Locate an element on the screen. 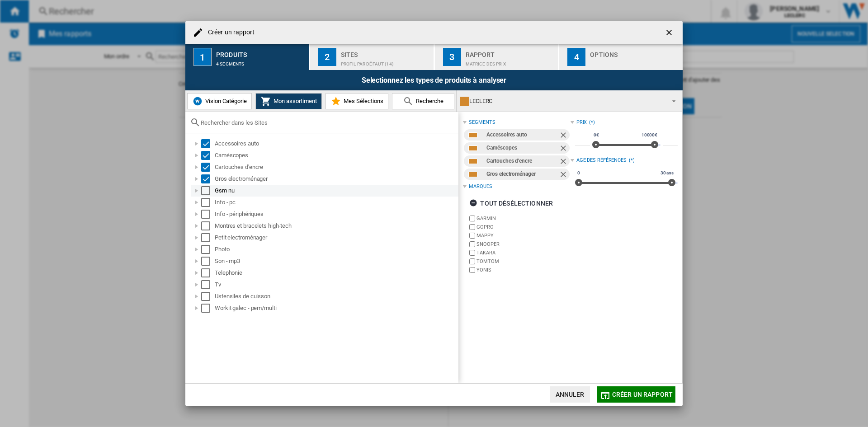  span: Mes Sélections is located at coordinates (362, 101).